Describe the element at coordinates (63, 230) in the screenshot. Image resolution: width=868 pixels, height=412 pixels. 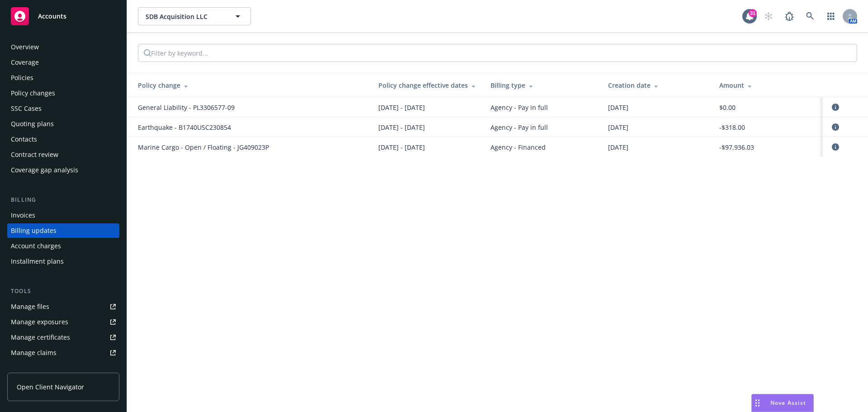
I see `a: Billing updates` at that location.